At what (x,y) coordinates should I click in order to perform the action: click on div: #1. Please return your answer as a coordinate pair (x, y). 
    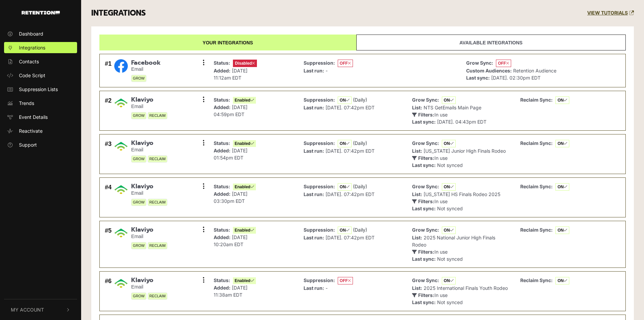
    Looking at the image, I should click on (108, 71).